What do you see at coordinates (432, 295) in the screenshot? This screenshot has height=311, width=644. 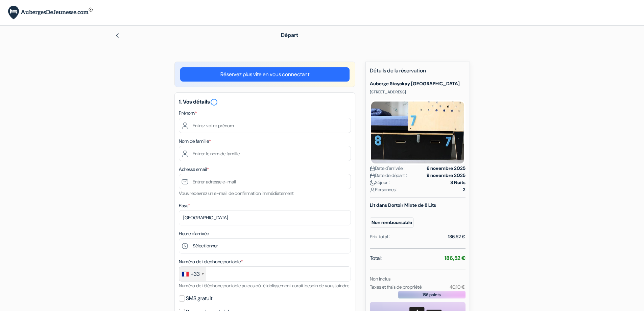 I see `span: 186 points` at bounding box center [432, 295].